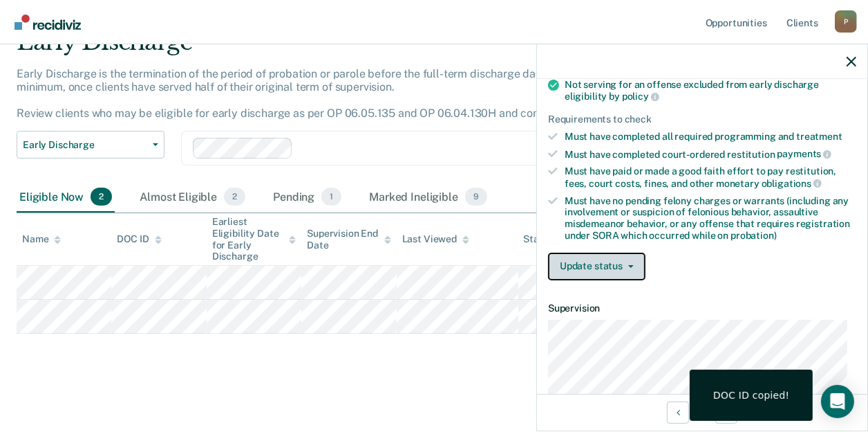 Image resolution: width=868 pixels, height=432 pixels. What do you see at coordinates (85, 144) in the screenshot?
I see `span: Early Discharge` at bounding box center [85, 144].